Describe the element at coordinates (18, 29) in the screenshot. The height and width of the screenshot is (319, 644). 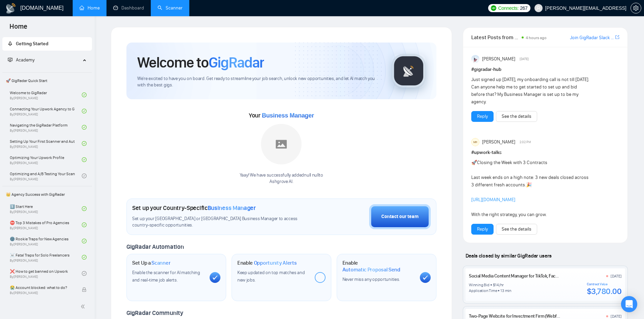
I see `span: Home` at that location.